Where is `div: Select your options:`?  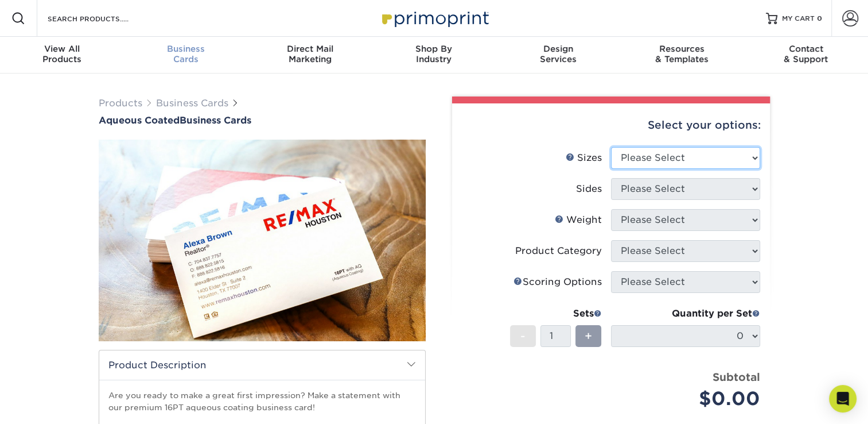 div: Select your options: is located at coordinates (612, 125).